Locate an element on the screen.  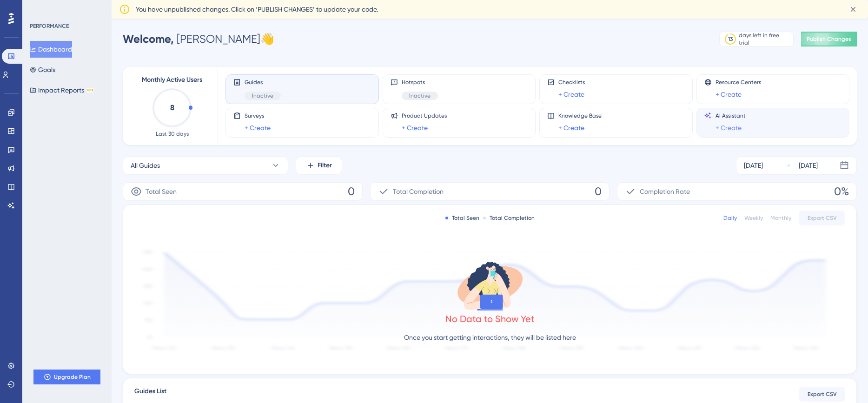
span: Last 30 days is located at coordinates (172, 134).